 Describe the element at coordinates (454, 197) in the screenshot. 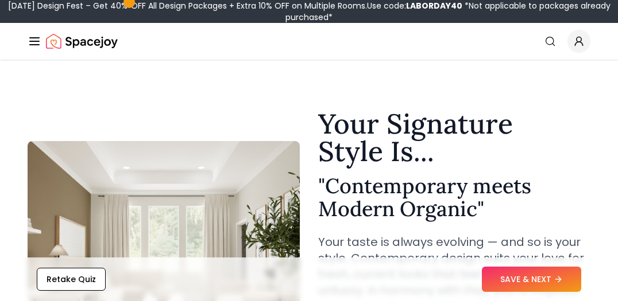

I see `h2: " Contemporary meets Modern Organic "` at that location.